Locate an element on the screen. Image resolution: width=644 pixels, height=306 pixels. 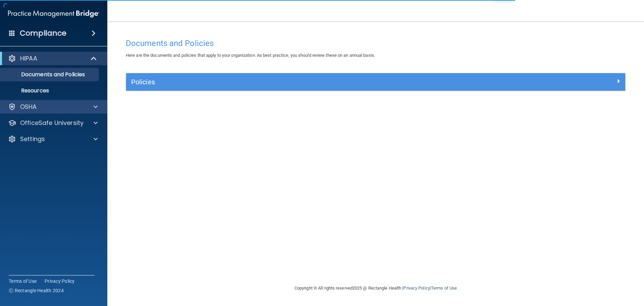
p: Settings is located at coordinates (33, 139).